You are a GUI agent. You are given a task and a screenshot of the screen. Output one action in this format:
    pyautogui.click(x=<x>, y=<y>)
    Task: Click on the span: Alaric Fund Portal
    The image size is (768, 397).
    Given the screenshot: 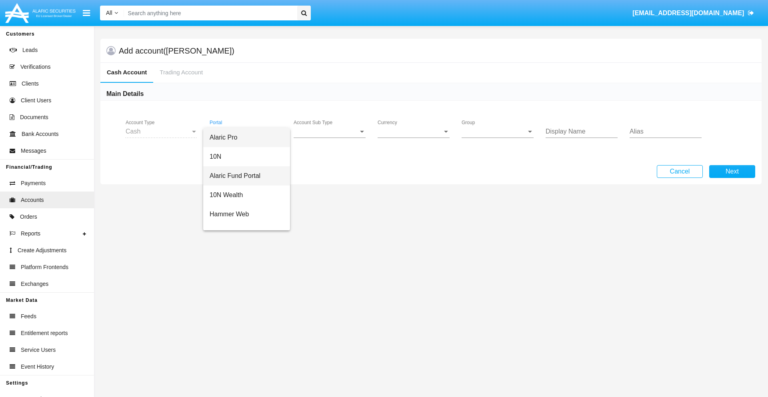 What is the action you would take?
    pyautogui.click(x=247, y=176)
    